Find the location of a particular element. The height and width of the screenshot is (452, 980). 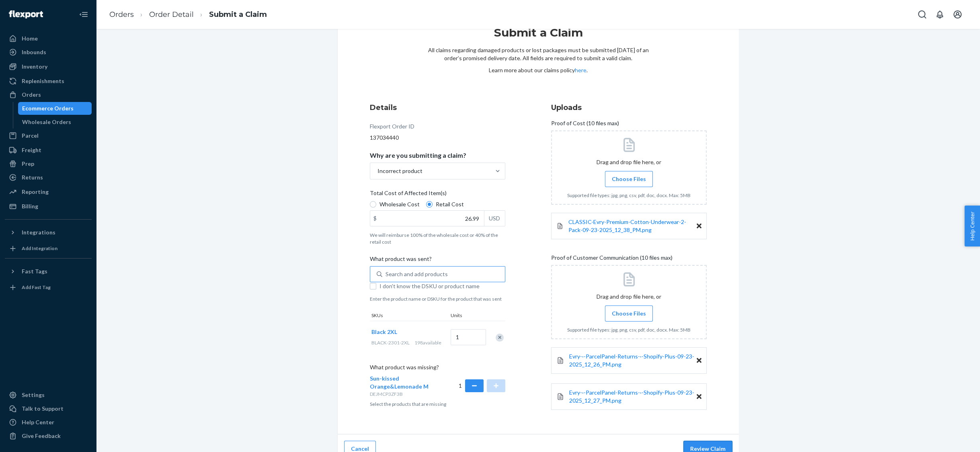

span: Wholesale Cost is located at coordinates (400, 205).